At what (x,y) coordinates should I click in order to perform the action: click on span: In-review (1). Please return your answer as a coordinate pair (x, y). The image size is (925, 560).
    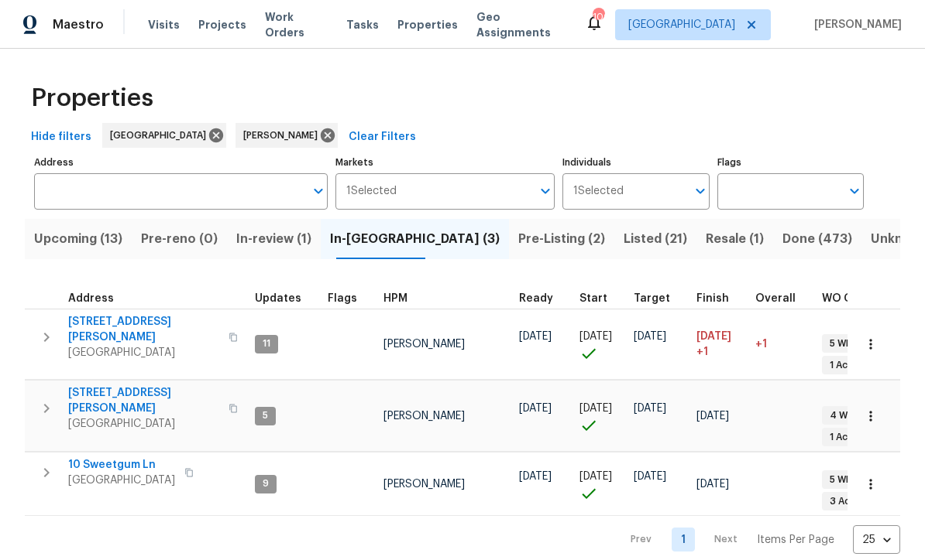
    Looking at the image, I should click on (273, 239).